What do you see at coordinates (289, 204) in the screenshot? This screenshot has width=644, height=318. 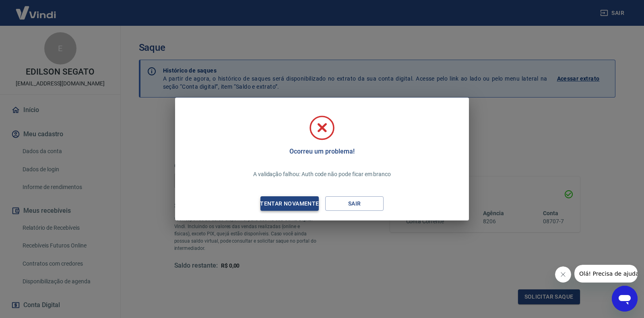 I see `button: Tentar novamente` at bounding box center [289, 204].